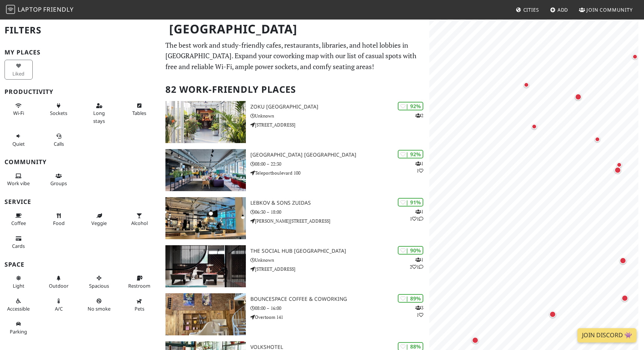  Describe the element at coordinates (139, 309) in the screenshot. I see `span: Pet friendly` at that location.